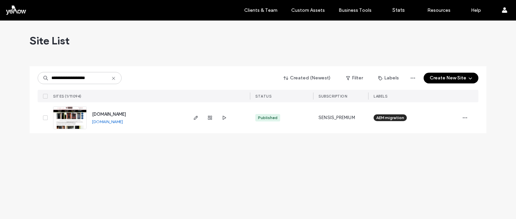 Image resolution: width=516 pixels, height=219 pixels. What do you see at coordinates (388, 78) in the screenshot?
I see `button: Labels` at bounding box center [388, 78].